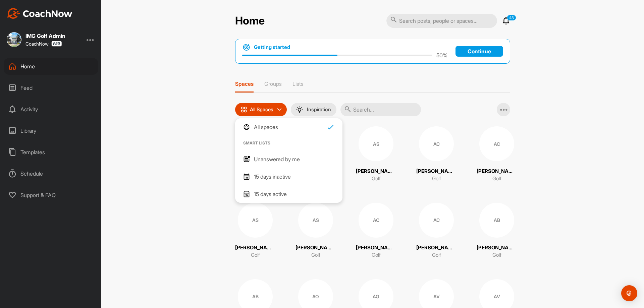  What do you see at coordinates (250, 21) in the screenshot?
I see `h2: Home` at bounding box center [250, 21].